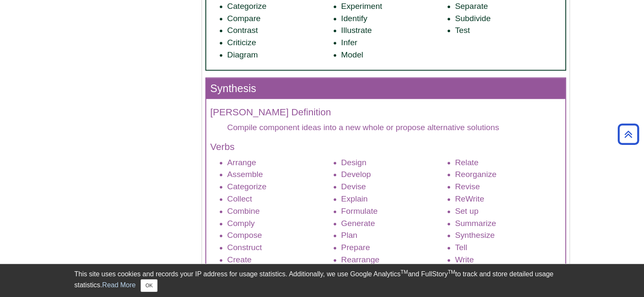 The image size is (644, 297). I want to click on li: Comply, so click(280, 224).